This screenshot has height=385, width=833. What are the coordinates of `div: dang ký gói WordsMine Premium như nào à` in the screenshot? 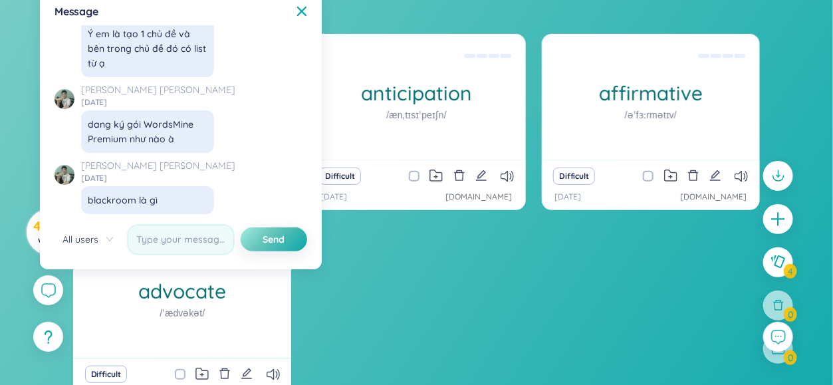 It's located at (148, 132).